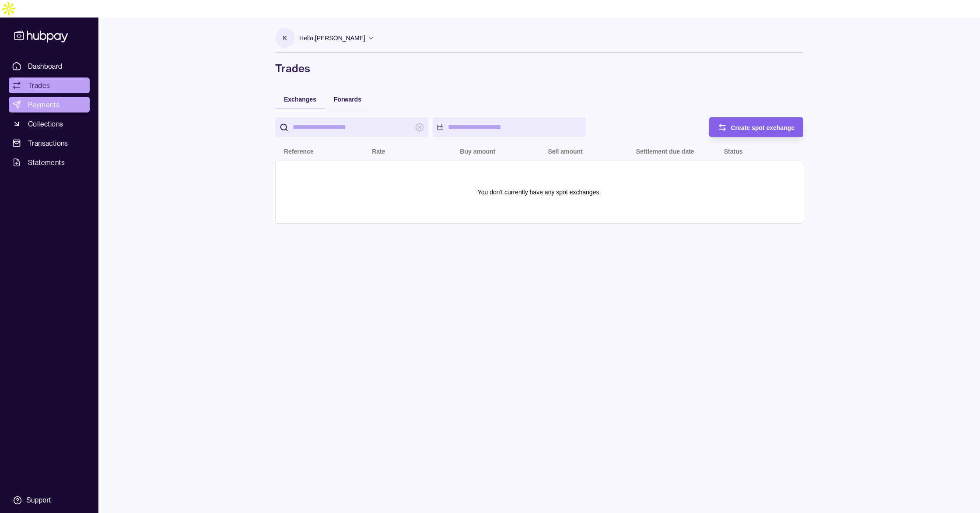 The image size is (980, 513). I want to click on p: Reference, so click(299, 151).